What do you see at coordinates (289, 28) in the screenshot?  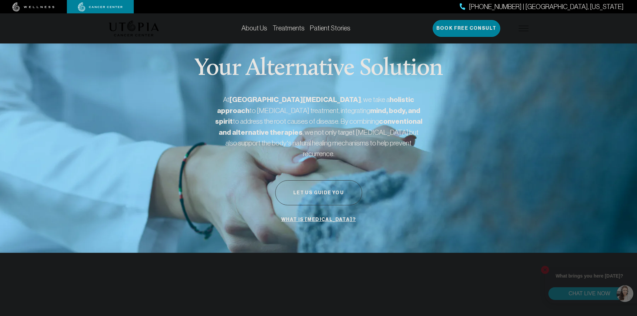 I see `a: Treatments` at bounding box center [289, 28].